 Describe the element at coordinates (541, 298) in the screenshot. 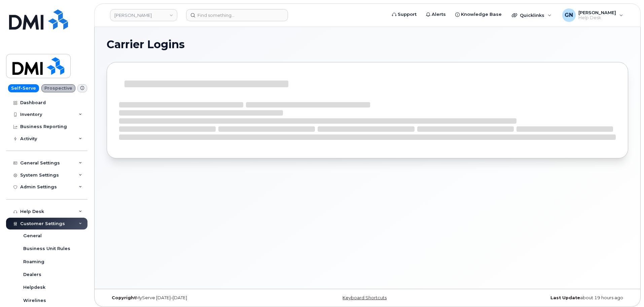

I see `div: about 19 hours ago` at that location.